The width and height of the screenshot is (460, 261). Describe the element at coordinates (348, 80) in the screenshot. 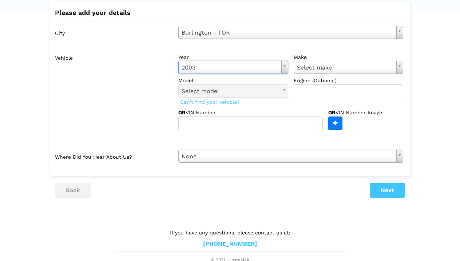

I see `label: Engine (Optional)` at that location.